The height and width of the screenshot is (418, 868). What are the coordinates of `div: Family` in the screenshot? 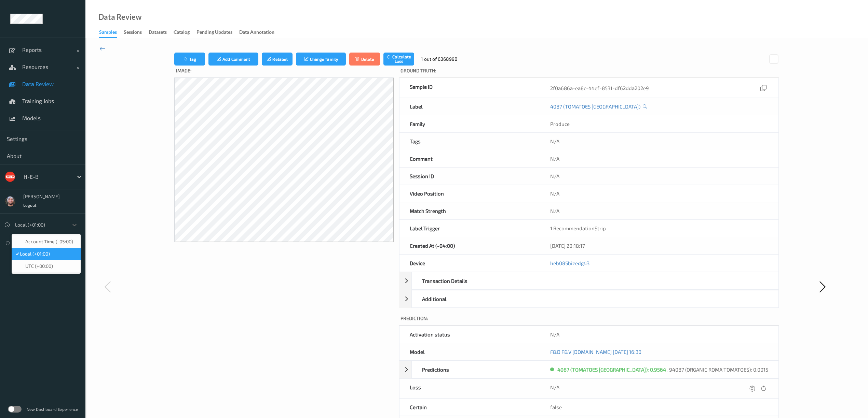 It's located at (470, 124).